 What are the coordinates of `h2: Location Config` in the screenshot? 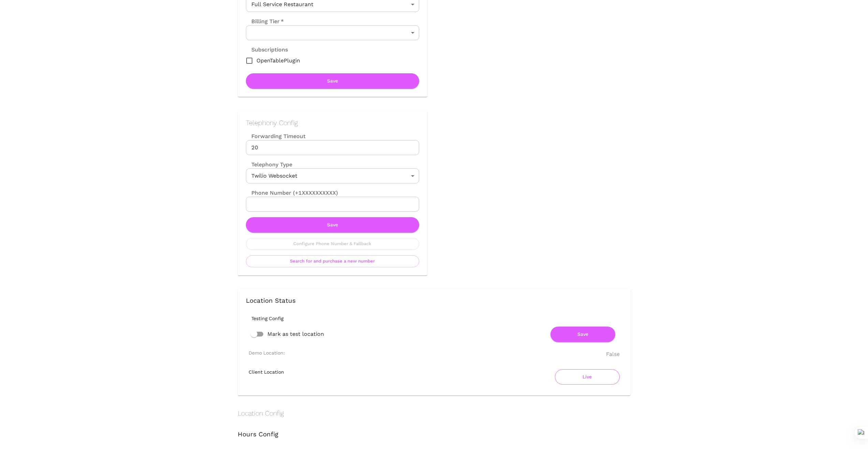 It's located at (434, 413).